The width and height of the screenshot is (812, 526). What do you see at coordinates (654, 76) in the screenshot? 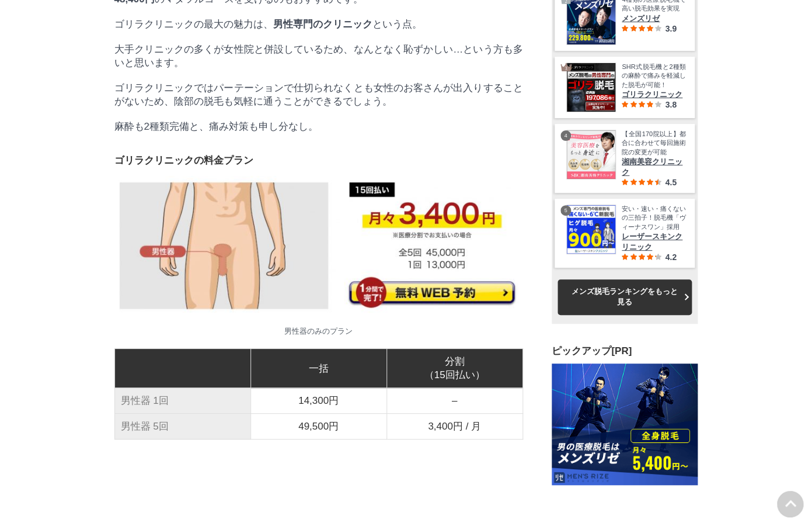
I see `span: SHR式脱毛機と2種類の麻酔で痛みを軽減した脱毛が可能！` at bounding box center [654, 76].